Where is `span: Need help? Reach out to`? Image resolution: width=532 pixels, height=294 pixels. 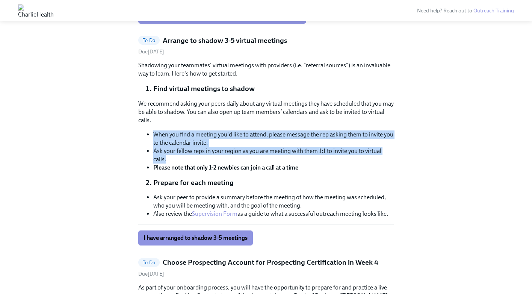 span: Need help? Reach out to is located at coordinates (466, 11).